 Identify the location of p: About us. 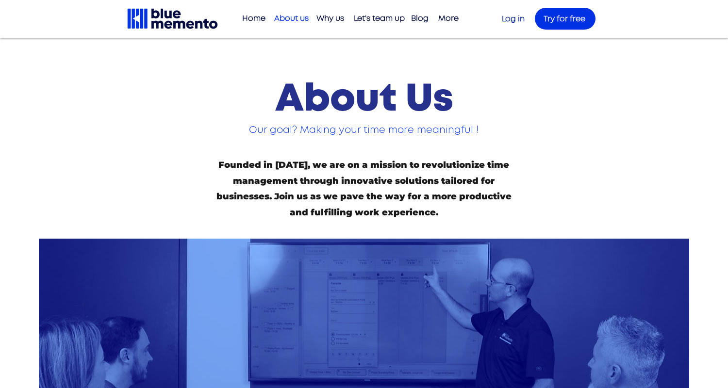
(291, 18).